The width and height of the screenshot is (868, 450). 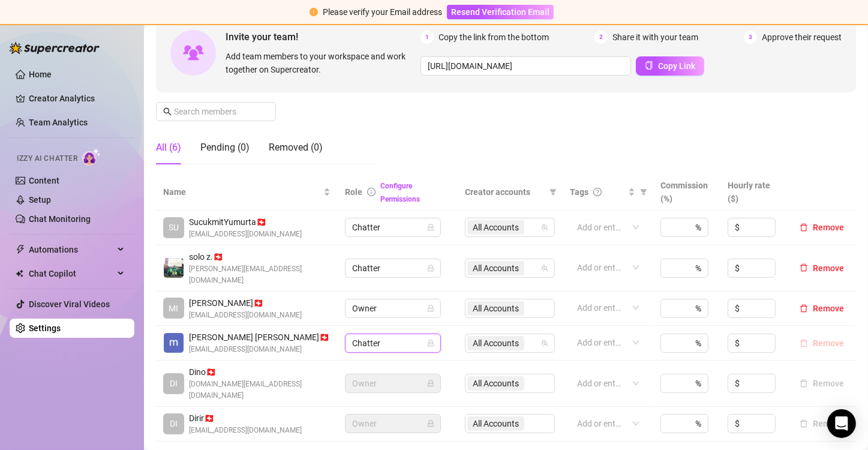 What do you see at coordinates (169, 147) in the screenshot?
I see `div: All (6)` at bounding box center [169, 147].